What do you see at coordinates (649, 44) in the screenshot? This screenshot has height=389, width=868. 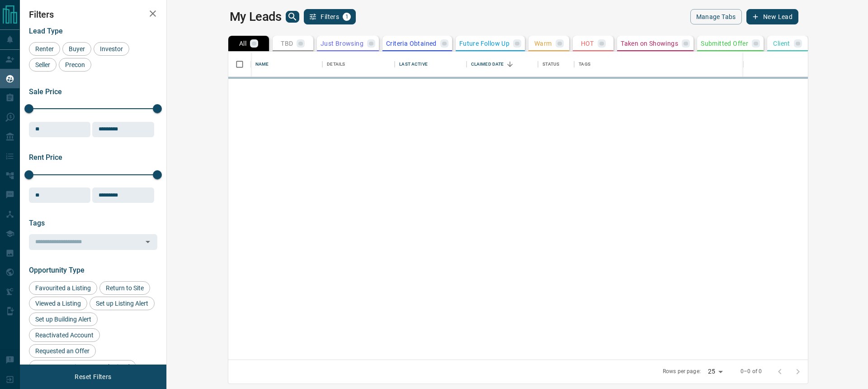 I see `p: Taken on Showings` at bounding box center [649, 44].